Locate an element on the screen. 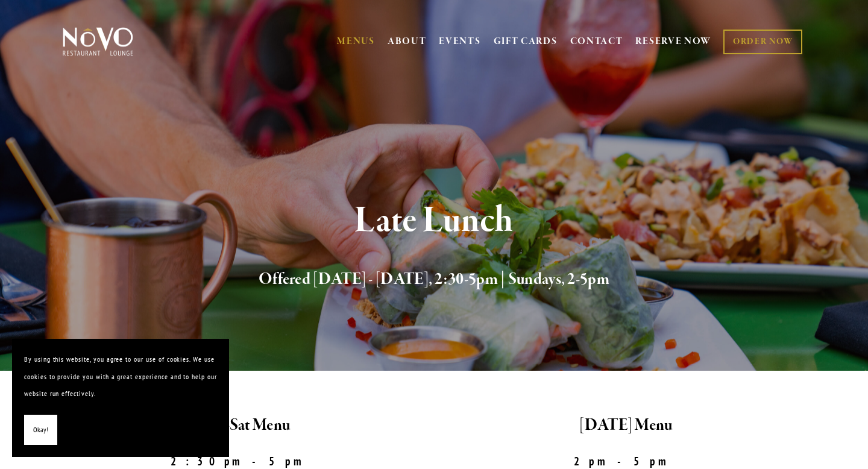 This screenshot has width=868, height=469. h2: Mon-Sat Menu is located at coordinates (242, 426).